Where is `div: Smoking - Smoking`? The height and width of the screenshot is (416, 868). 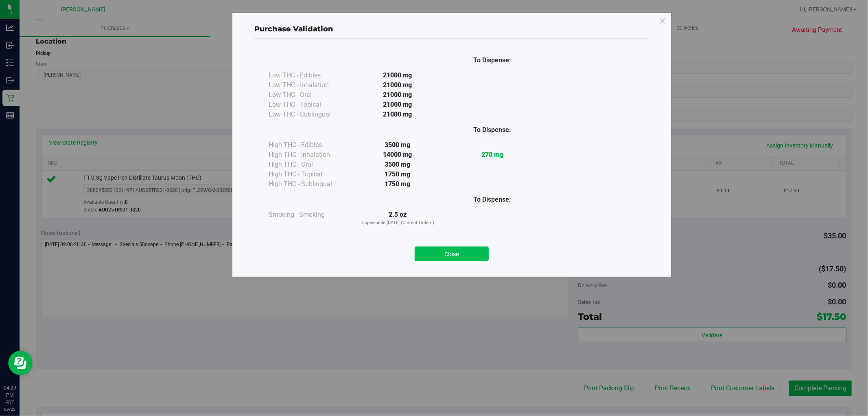
div: Smoking - Smoking is located at coordinates (309, 215).